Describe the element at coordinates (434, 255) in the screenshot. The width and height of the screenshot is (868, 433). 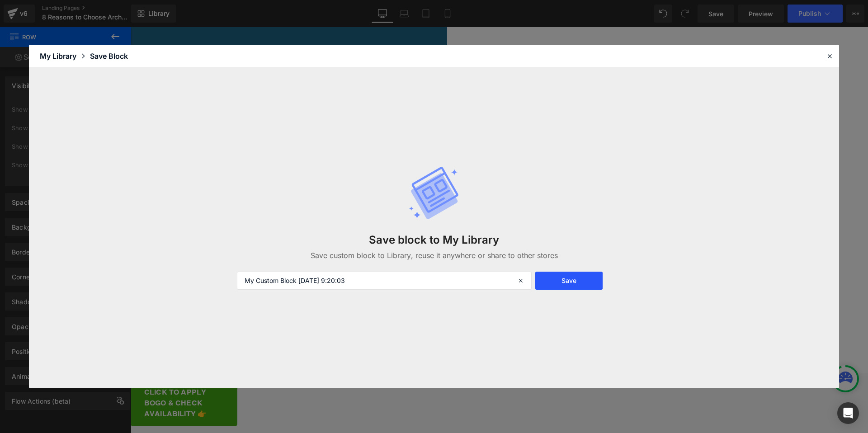
I see `p: Save custom block to Library, reuse it anywhere or share to other stores` at that location.